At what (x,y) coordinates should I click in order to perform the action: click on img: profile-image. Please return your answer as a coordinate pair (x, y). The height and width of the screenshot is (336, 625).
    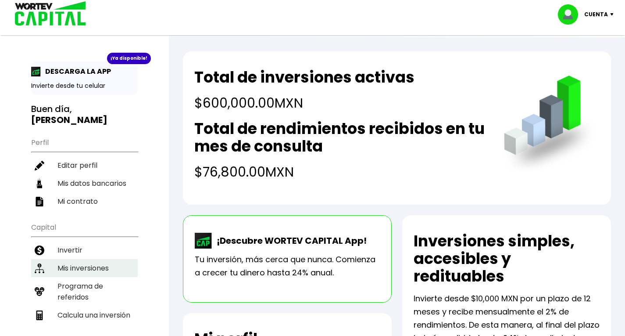
    Looking at the image, I should click on (571, 14).